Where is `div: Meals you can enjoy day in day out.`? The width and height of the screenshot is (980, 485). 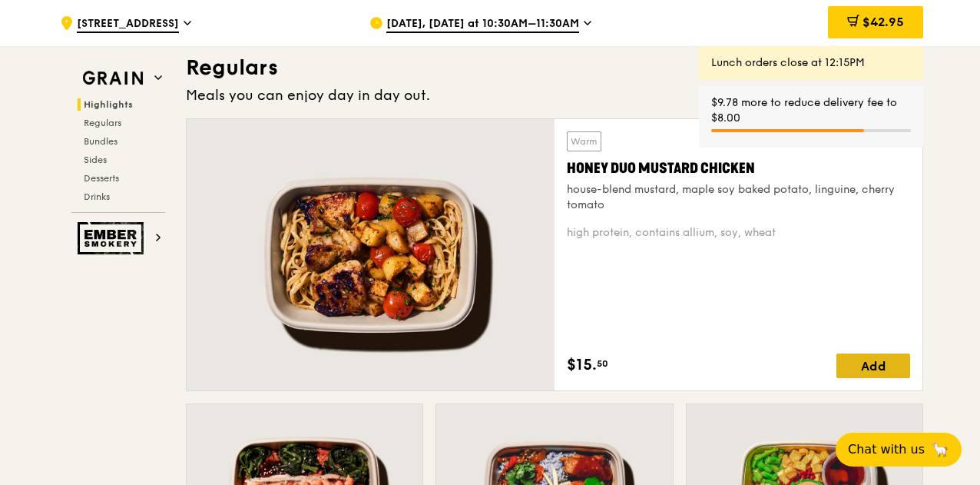
div: Meals you can enjoy day in day out. is located at coordinates (555, 96).